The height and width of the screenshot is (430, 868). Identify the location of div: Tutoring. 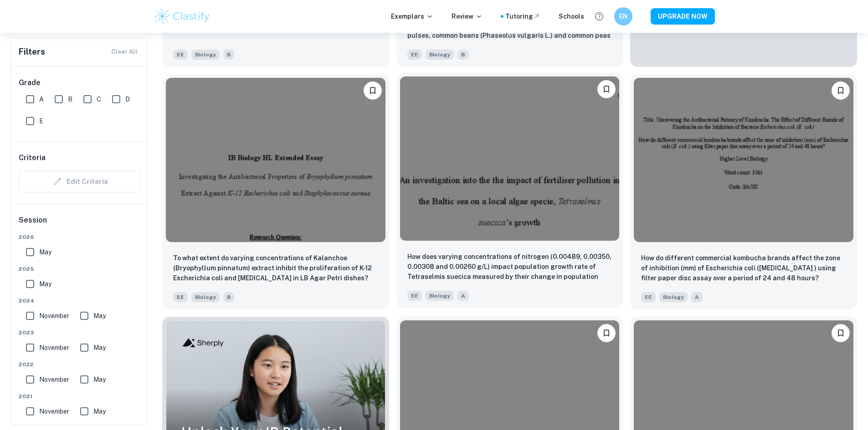
(523, 16).